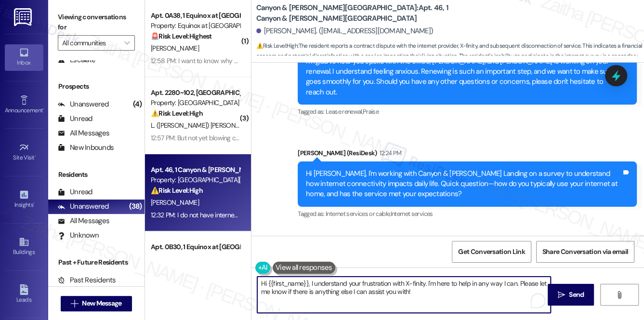 This screenshot has width=644, height=320. Describe the element at coordinates (491, 252) in the screenshot. I see `span: Get Conversation Link` at that location.